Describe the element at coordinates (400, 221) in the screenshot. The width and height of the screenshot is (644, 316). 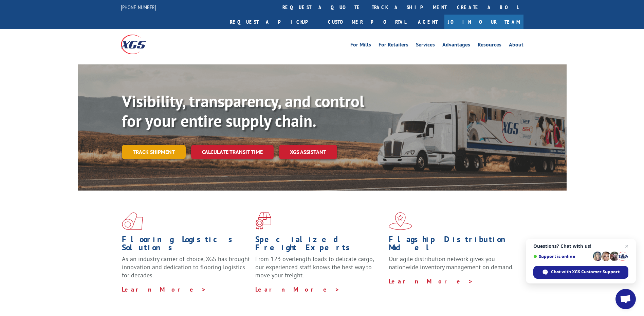
I see `img: xgs-icon-flagship-distribution-model-red` at that location.